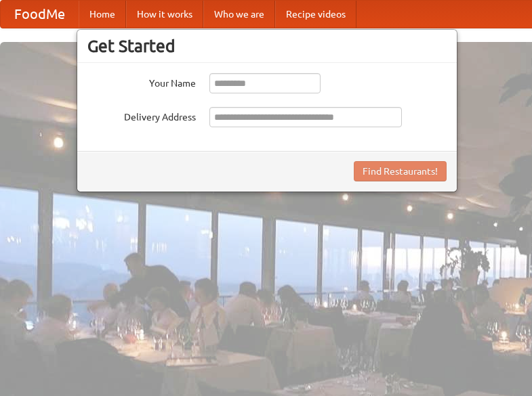  What do you see at coordinates (142, 81) in the screenshot?
I see `label: Your Name` at bounding box center [142, 81].